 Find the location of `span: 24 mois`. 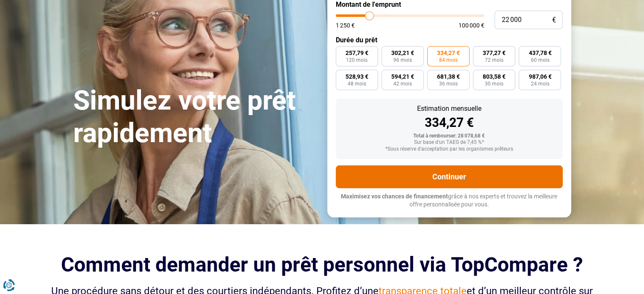

span: 24 mois is located at coordinates (540, 84).